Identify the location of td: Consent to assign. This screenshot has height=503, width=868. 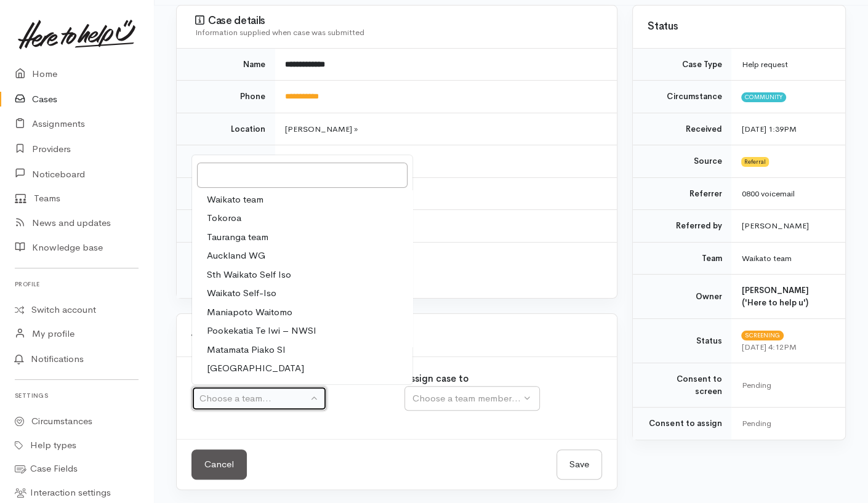
(682, 424).